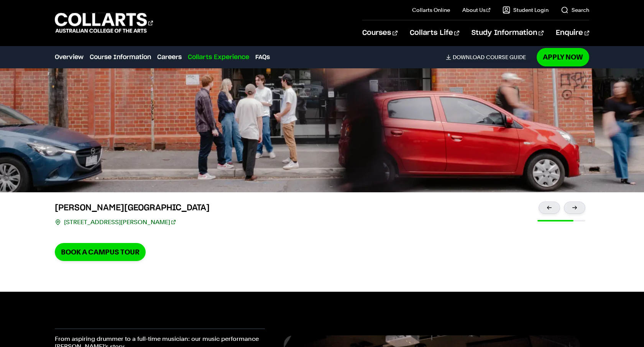 This screenshot has width=644, height=347. What do you see at coordinates (104, 22) in the screenshot?
I see `div: Go to homepage` at bounding box center [104, 22].